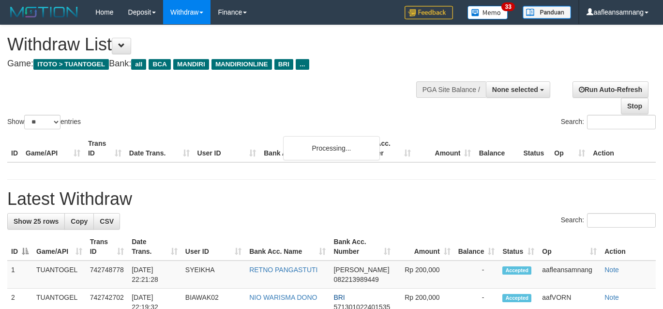  I want to click on img: panduan.png, so click(547, 12).